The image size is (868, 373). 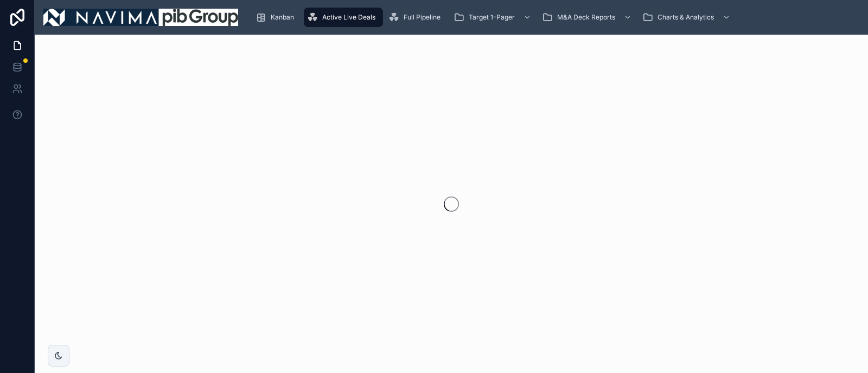 I want to click on span: Target 1-Pager, so click(x=492, y=18).